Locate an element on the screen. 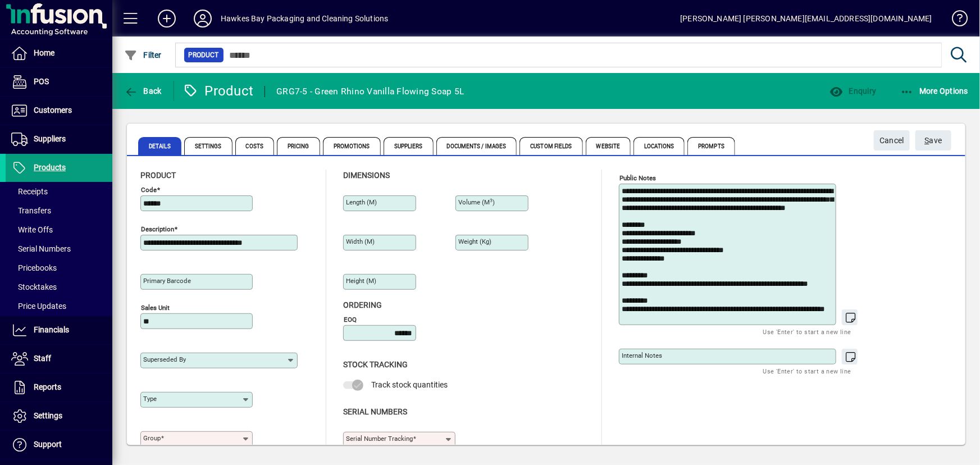  mat-label: Group is located at coordinates (152, 438).